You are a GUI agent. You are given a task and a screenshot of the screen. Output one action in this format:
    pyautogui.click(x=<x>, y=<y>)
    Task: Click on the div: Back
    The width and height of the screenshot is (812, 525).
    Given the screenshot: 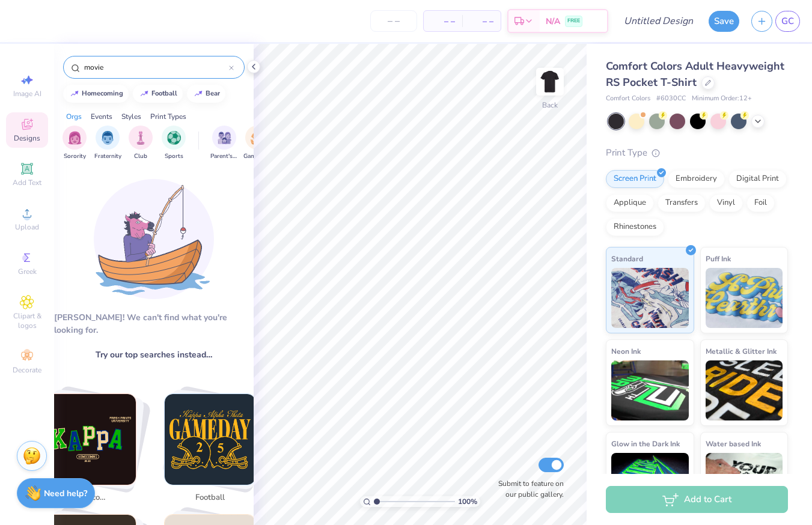 What is the action you would take?
    pyautogui.click(x=550, y=105)
    